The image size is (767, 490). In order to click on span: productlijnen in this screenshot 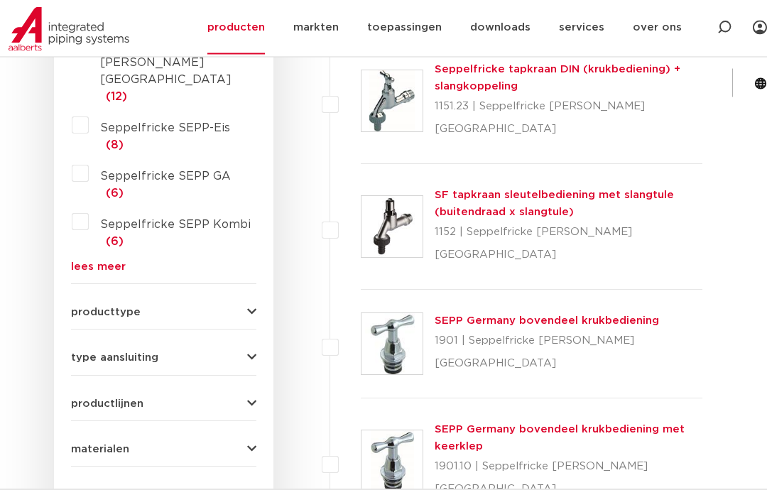, I will do `click(107, 404)`.